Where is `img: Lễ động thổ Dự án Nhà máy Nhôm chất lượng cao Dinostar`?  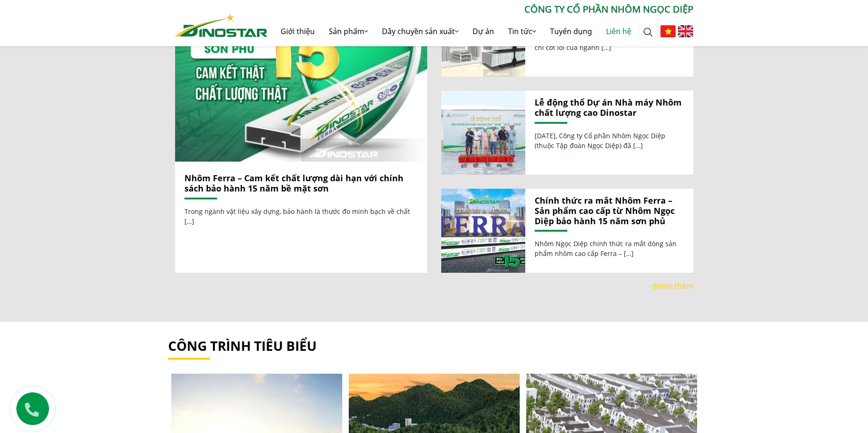
img: Lễ động thổ Dự án Nhà máy Nhôm chất lượng cao Dinostar is located at coordinates (482, 132).